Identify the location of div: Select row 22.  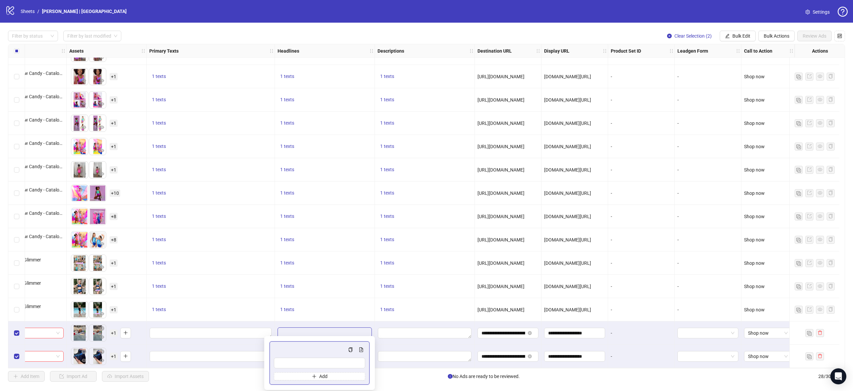
(17, 217).